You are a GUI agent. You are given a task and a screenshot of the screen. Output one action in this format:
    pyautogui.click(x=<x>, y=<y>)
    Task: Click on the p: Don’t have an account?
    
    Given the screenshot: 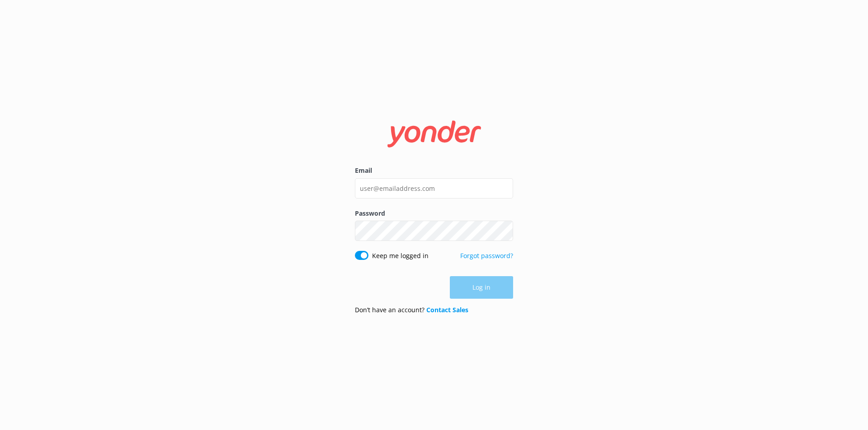 What is the action you would take?
    pyautogui.click(x=411, y=311)
    